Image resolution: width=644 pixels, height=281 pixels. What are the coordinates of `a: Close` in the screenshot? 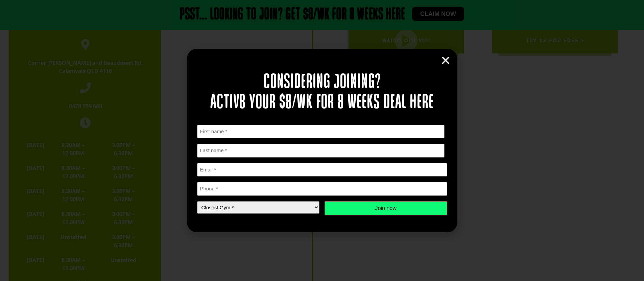 It's located at (446, 61).